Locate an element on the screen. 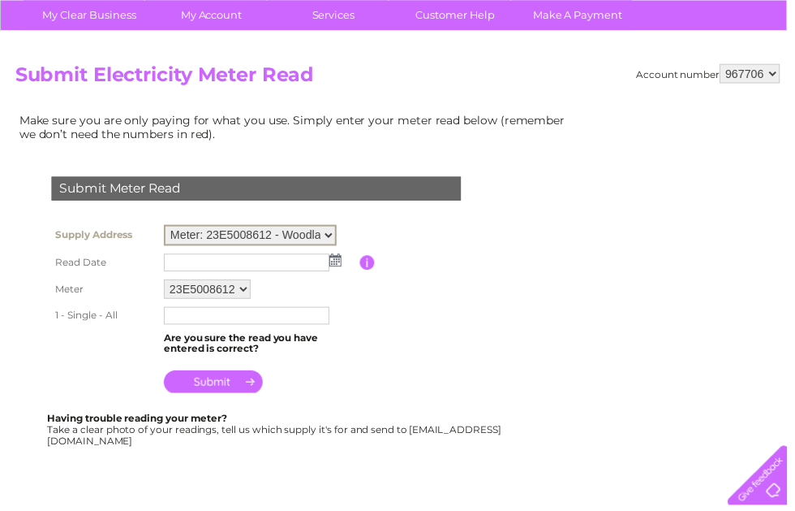 Image resolution: width=795 pixels, height=511 pixels. a: Water is located at coordinates (525, 75).